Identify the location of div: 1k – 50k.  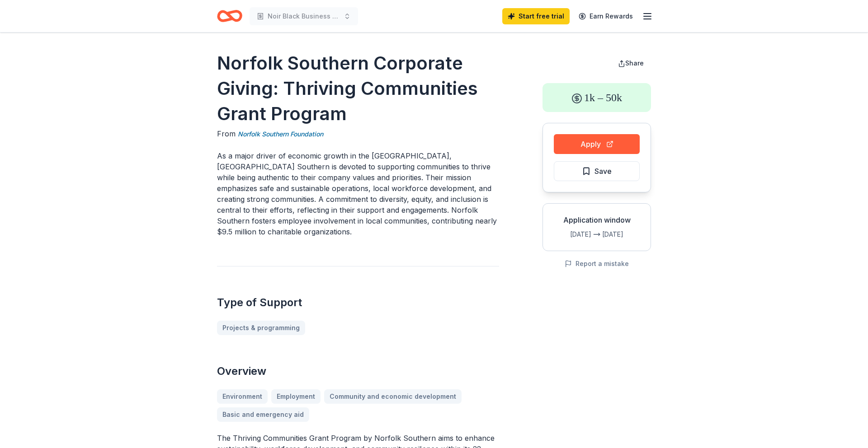
(597, 98).